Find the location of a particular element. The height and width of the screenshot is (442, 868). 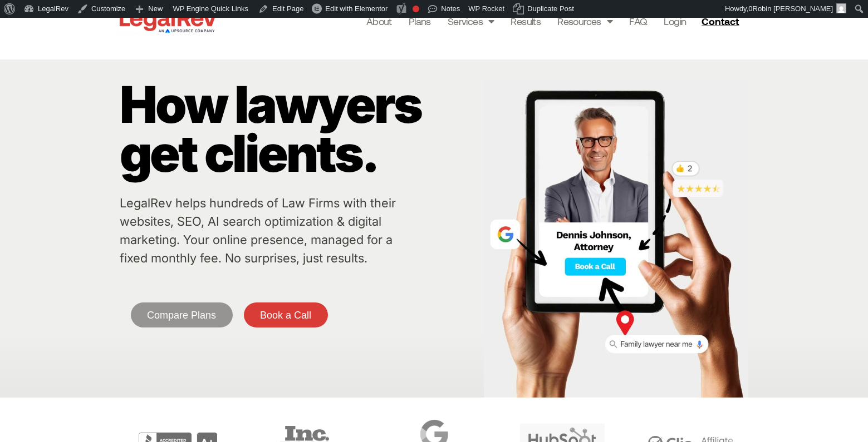

span: Edit with Elementor is located at coordinates (356, 8).